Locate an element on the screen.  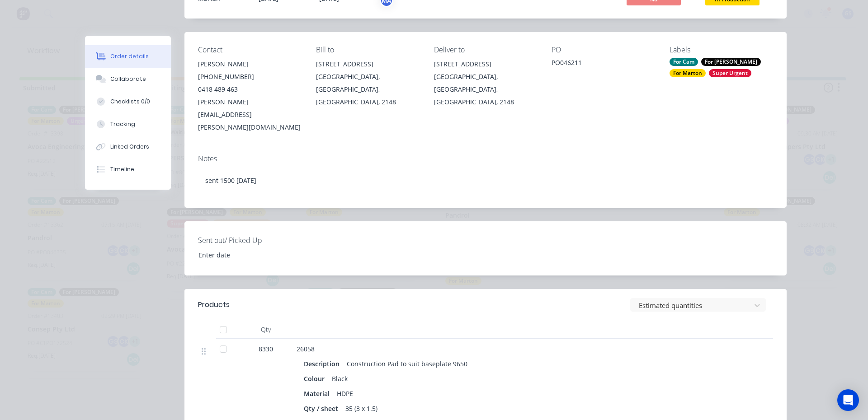
div: Products is located at coordinates (214, 305).